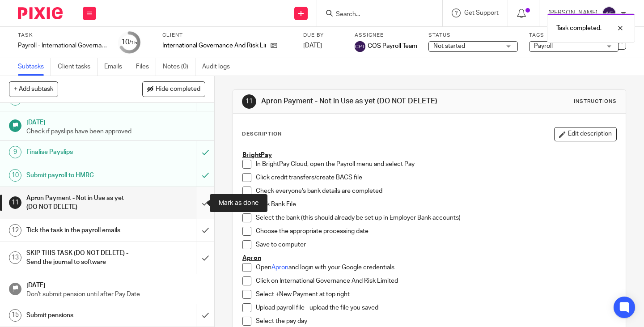 This screenshot has width=644, height=327. Describe the element at coordinates (252, 258) in the screenshot. I see `u: Apron` at that location.